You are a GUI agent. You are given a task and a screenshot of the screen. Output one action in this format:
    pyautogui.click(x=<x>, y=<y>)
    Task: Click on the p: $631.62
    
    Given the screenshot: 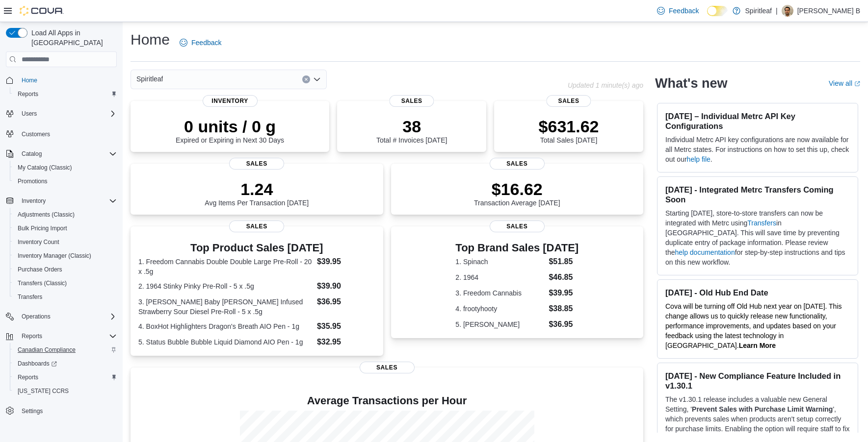 What is the action you would take?
    pyautogui.click(x=569, y=126)
    